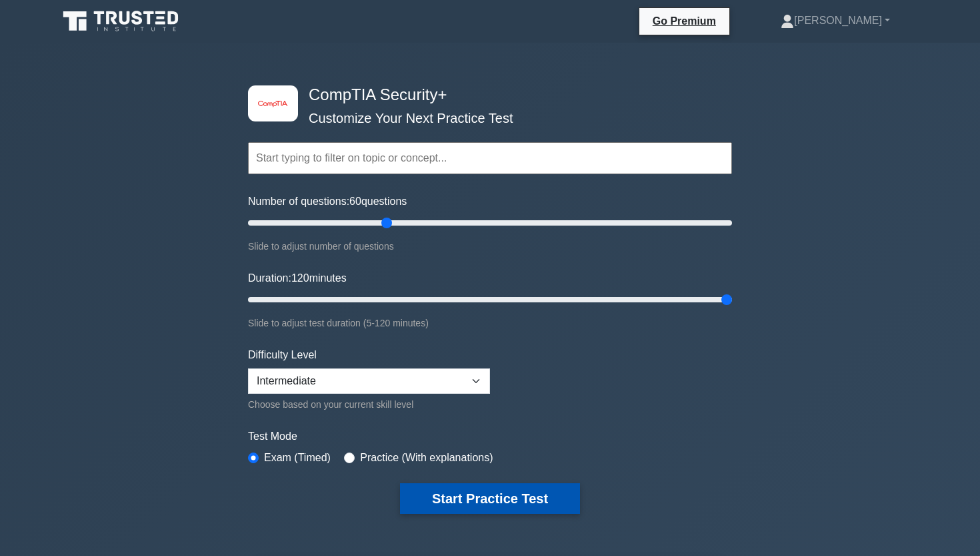 This screenshot has height=556, width=980. Describe the element at coordinates (490, 158) in the screenshot. I see `input: Start typing to filter on topic or concept...` at that location.